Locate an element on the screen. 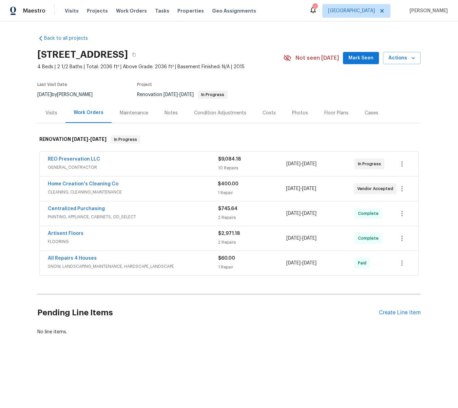 Image resolution: width=458 pixels, height=408 pixels. span: $745.64 is located at coordinates (228, 209).